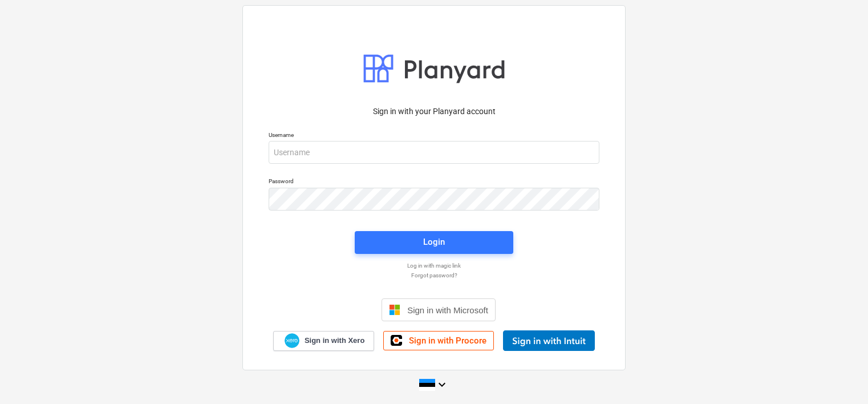 This screenshot has height=404, width=868. What do you see at coordinates (434, 275) in the screenshot?
I see `p: Forgot password?` at bounding box center [434, 275].